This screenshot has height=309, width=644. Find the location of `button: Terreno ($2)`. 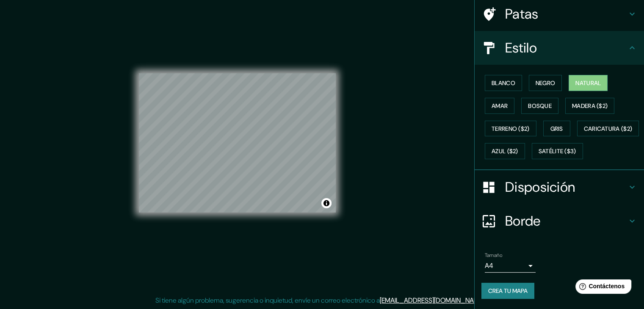

button: Terreno ($2) is located at coordinates (511, 129).